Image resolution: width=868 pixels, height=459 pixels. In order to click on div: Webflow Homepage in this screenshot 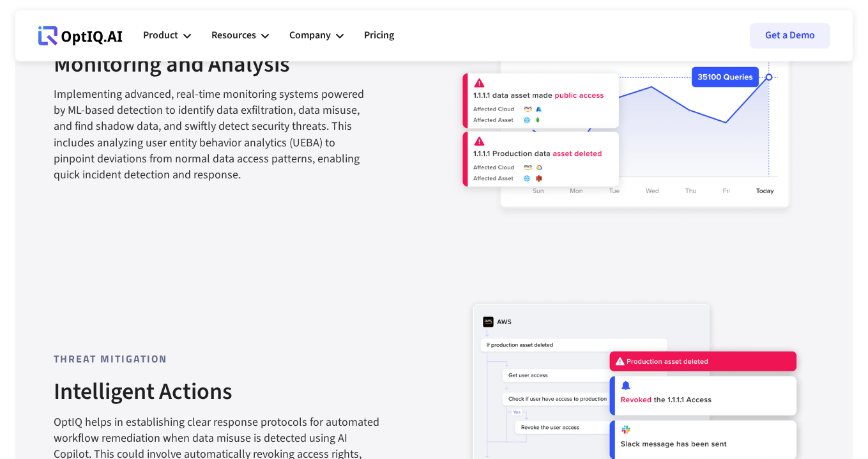, I will do `click(38, 44)`.